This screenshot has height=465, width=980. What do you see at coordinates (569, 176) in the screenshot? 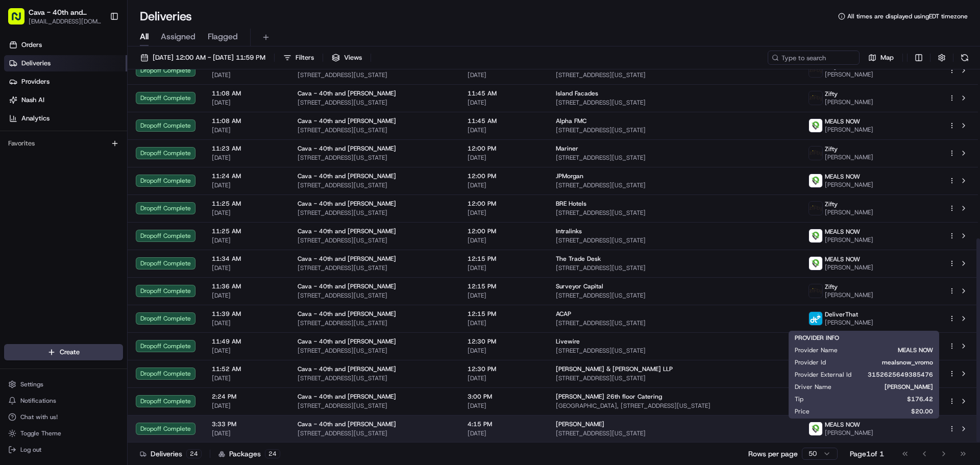
I see `span: JPMorgan` at bounding box center [569, 176].